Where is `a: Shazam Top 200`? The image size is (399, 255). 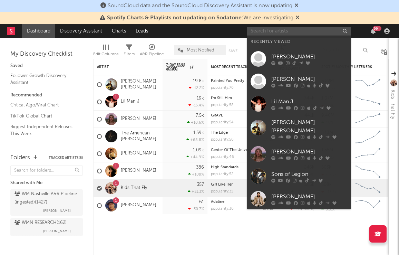
a: Shazam Top 200 is located at coordinates (43, 144).